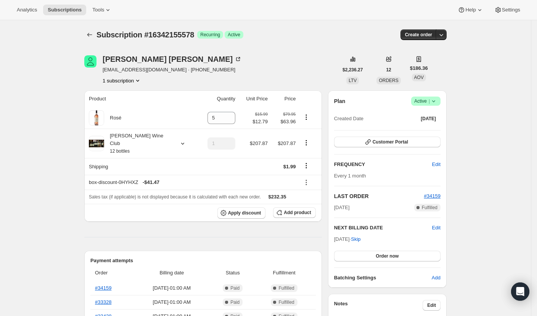 The image size is (537, 316). Describe the element at coordinates (217, 99) in the screenshot. I see `th: Quantity` at that location.